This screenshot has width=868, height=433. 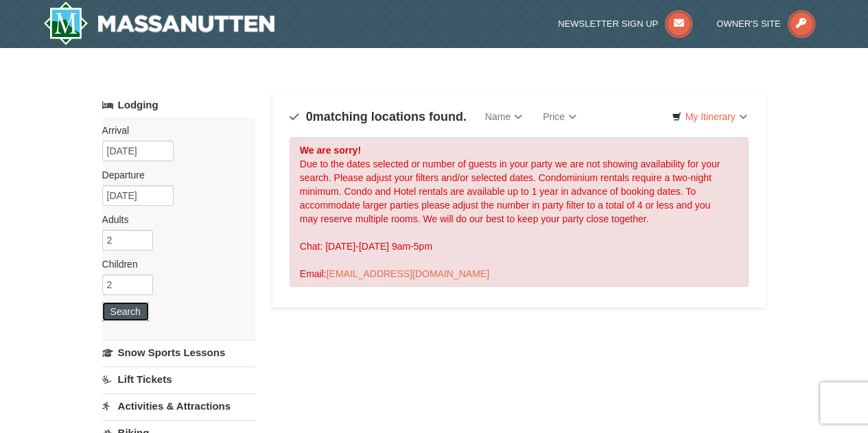 What do you see at coordinates (159, 24) in the screenshot?
I see `a: Massanutten Resort` at bounding box center [159, 24].